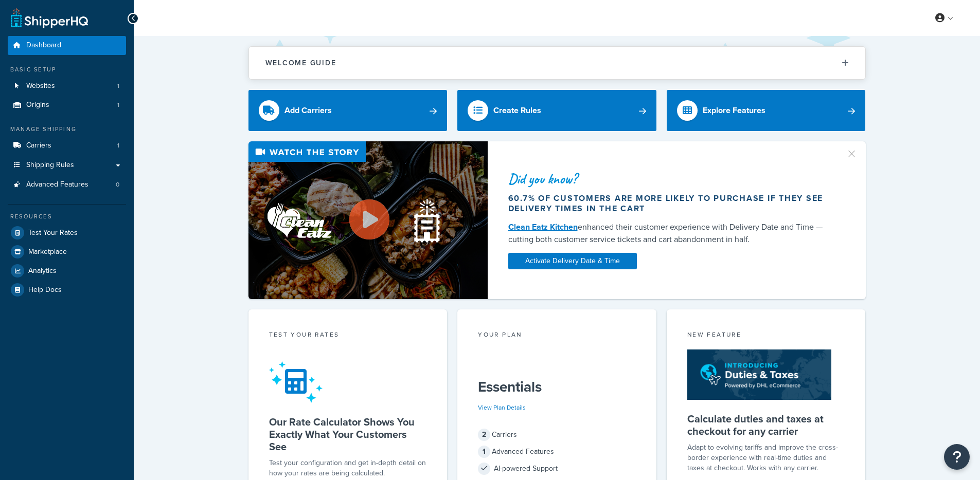  Describe the element at coordinates (57, 185) in the screenshot. I see `span: Advanced Features` at that location.